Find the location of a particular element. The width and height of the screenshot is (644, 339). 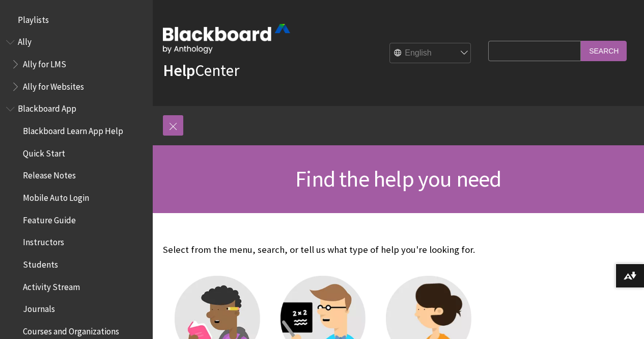

span: Ally for Websites is located at coordinates (54, 85).